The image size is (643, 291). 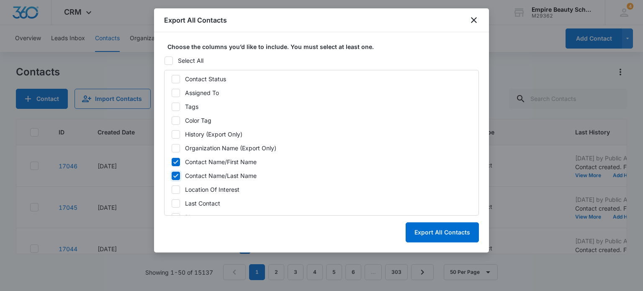 I want to click on div: Contact Name/Last Name, so click(x=221, y=175).